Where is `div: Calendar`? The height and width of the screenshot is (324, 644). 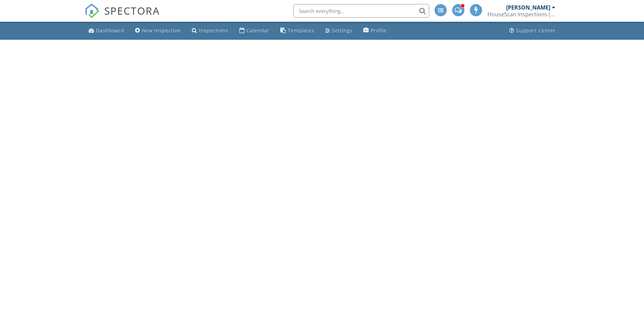
div: Calendar is located at coordinates (258, 30).